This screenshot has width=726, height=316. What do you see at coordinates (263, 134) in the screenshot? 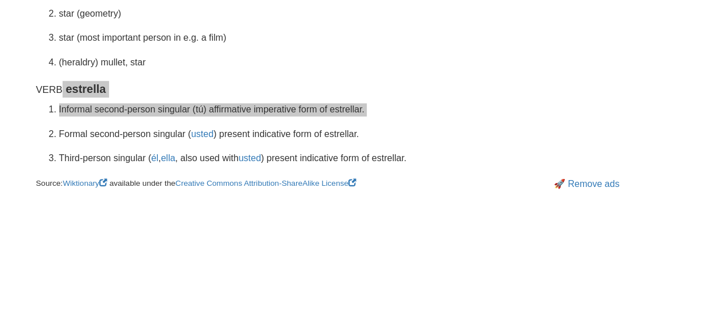
I see `li: Formal second-person singular ( ) present indicative form of estrellar.` at bounding box center [263, 134].